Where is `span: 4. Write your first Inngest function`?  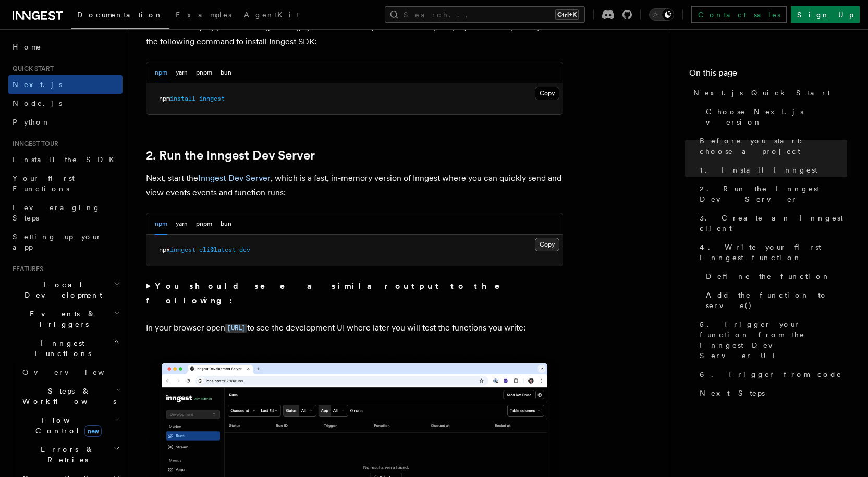
span: 4. Write your first Inngest function is located at coordinates (773, 252).